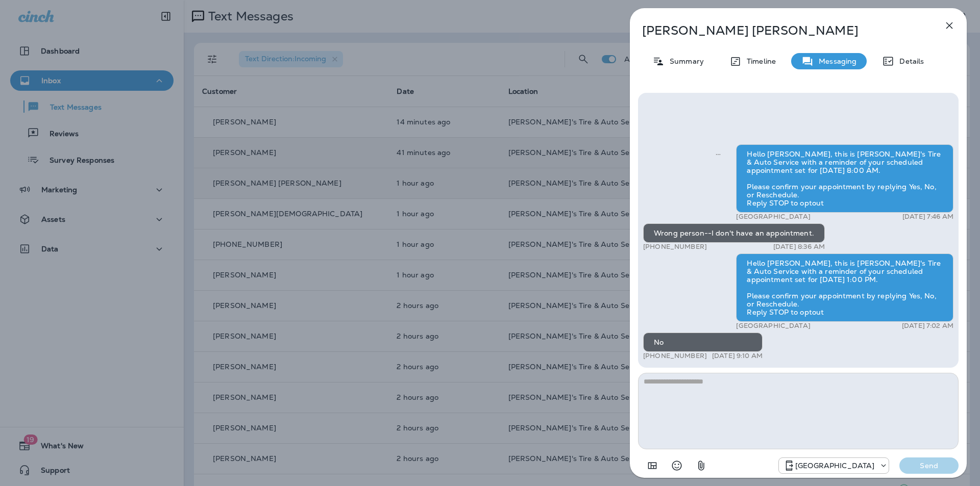 The image size is (980, 486). What do you see at coordinates (684, 61) in the screenshot?
I see `p: Summary` at bounding box center [684, 61].